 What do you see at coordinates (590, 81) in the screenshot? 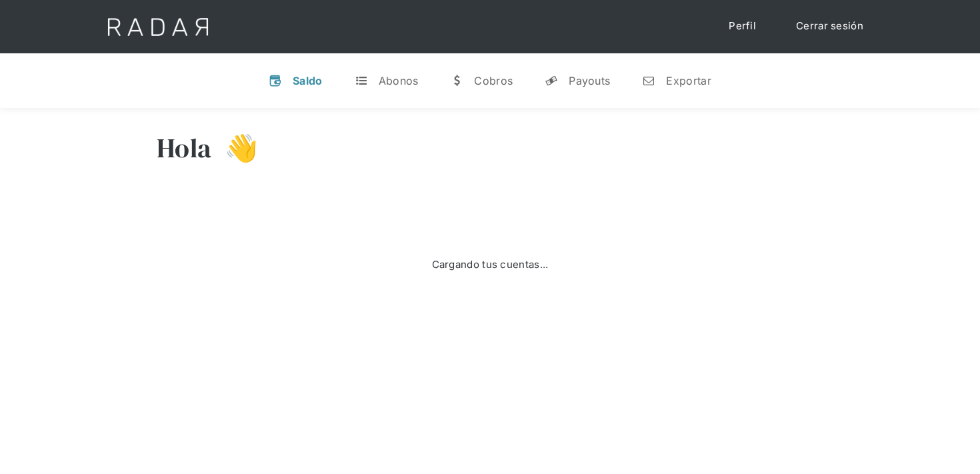
I see `div: Payouts` at bounding box center [590, 81].